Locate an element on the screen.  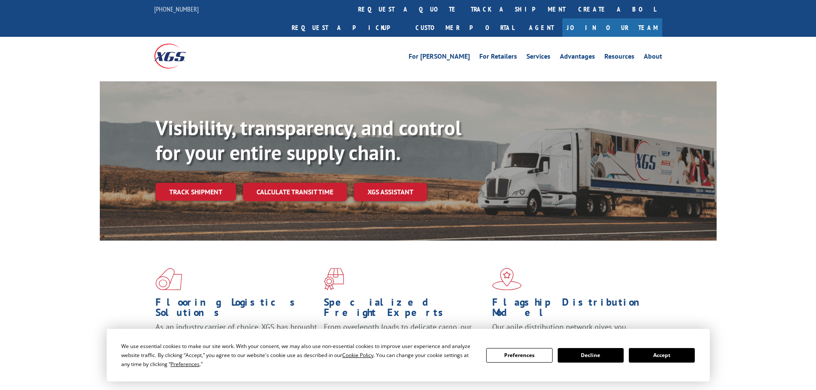
a: Calculate transit time is located at coordinates (295, 192).